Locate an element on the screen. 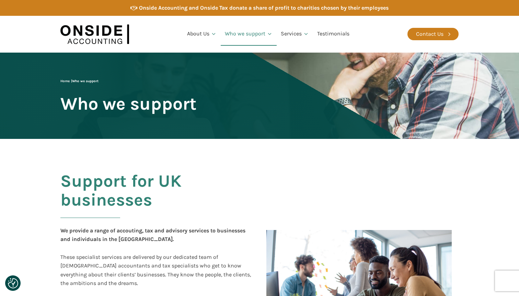 The height and width of the screenshot is (296, 519). img: Onside Accounting is located at coordinates (95, 34).